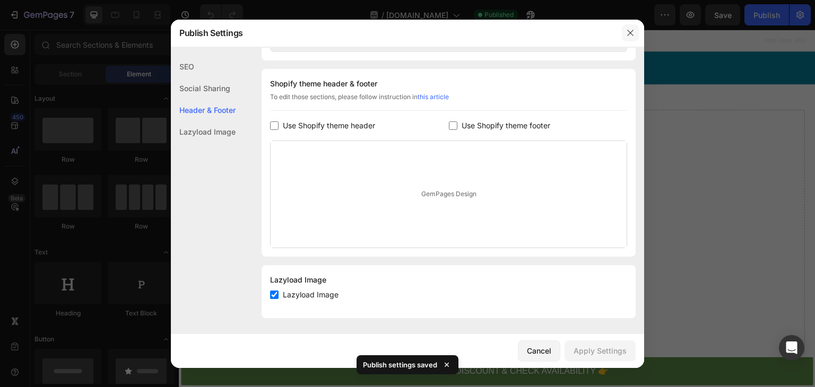  What do you see at coordinates (792, 348) in the screenshot?
I see `div: Open Intercom Messenger` at bounding box center [792, 348].